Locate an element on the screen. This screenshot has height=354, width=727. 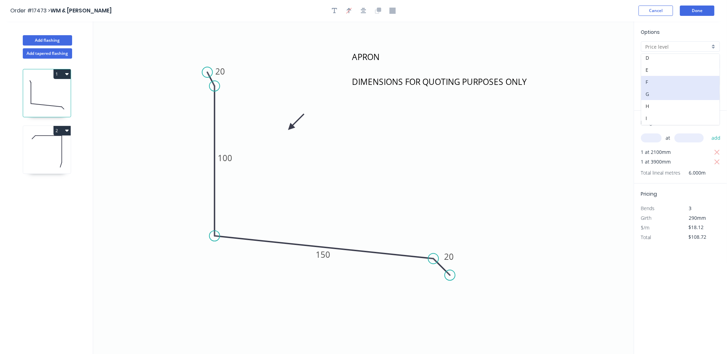
div: H is located at coordinates (681, 106).